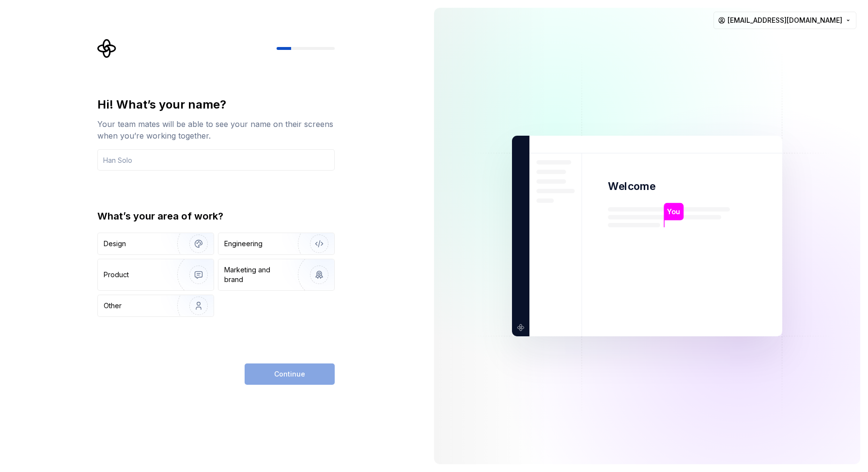 The image size is (868, 472). Describe the element at coordinates (256, 274) in the screenshot. I see `div: Marketing and brand` at that location.